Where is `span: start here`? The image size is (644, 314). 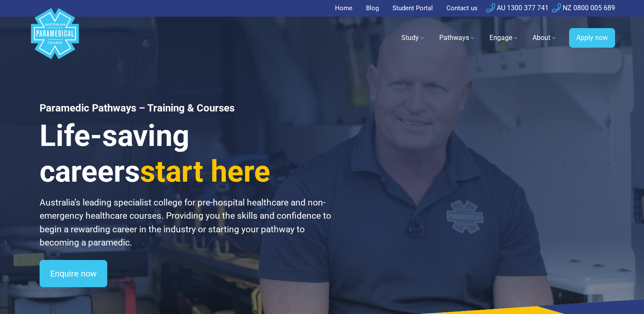
span: start here is located at coordinates (205, 172).